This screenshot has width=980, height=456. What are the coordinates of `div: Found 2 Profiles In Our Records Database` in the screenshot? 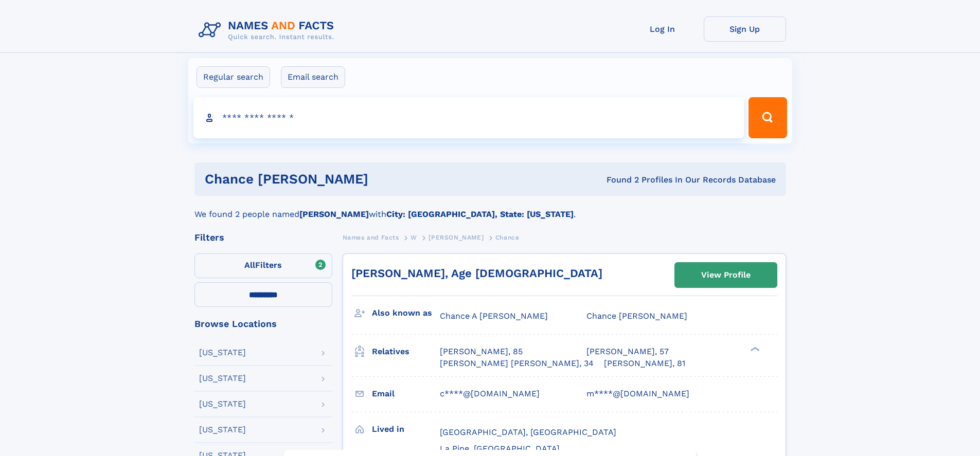 It's located at (631, 180).